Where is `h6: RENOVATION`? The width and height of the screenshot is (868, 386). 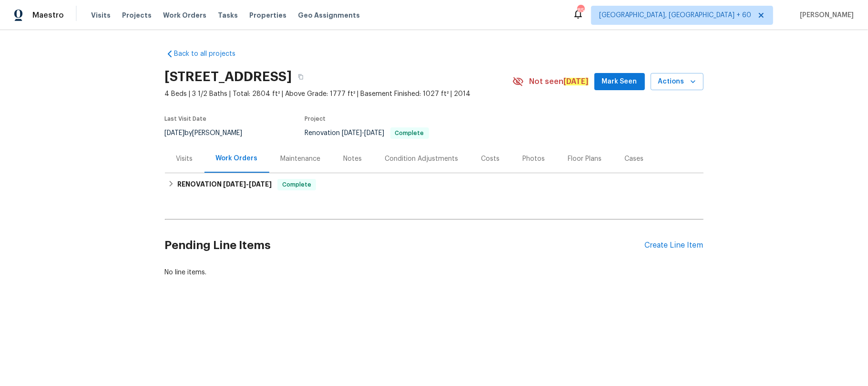
h6: RENOVATION is located at coordinates (224, 185).